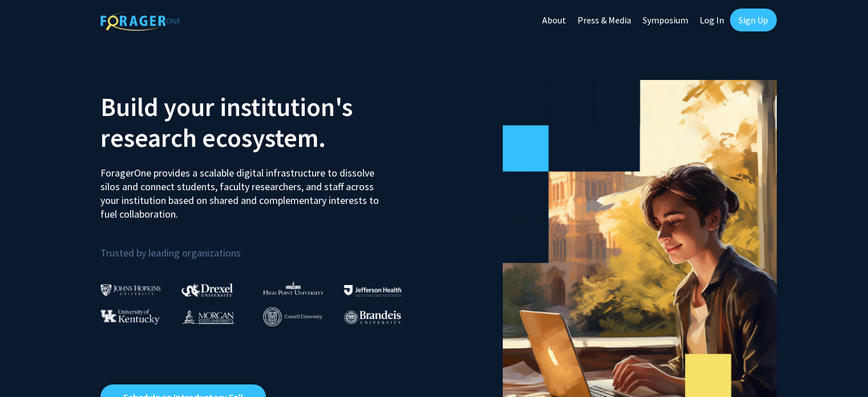 This screenshot has height=397, width=868. I want to click on img: ForagerOne Logo, so click(140, 20).